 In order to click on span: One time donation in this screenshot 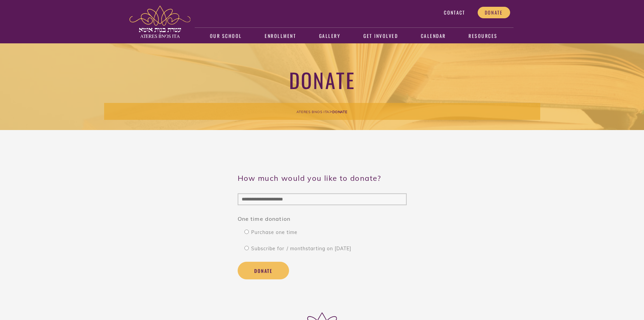, I will do `click(264, 218)`.